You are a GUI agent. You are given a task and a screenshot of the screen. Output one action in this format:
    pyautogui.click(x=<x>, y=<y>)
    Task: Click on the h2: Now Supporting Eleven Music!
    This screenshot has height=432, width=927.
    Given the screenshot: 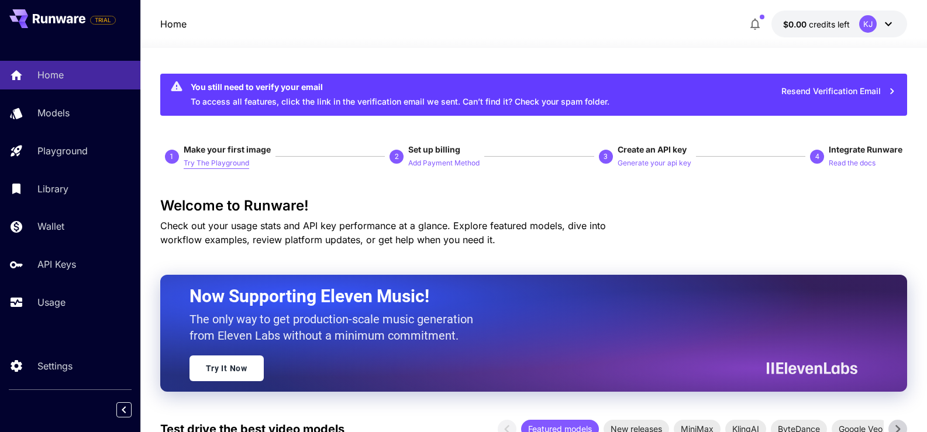 What is the action you would take?
    pyautogui.click(x=520, y=297)
    